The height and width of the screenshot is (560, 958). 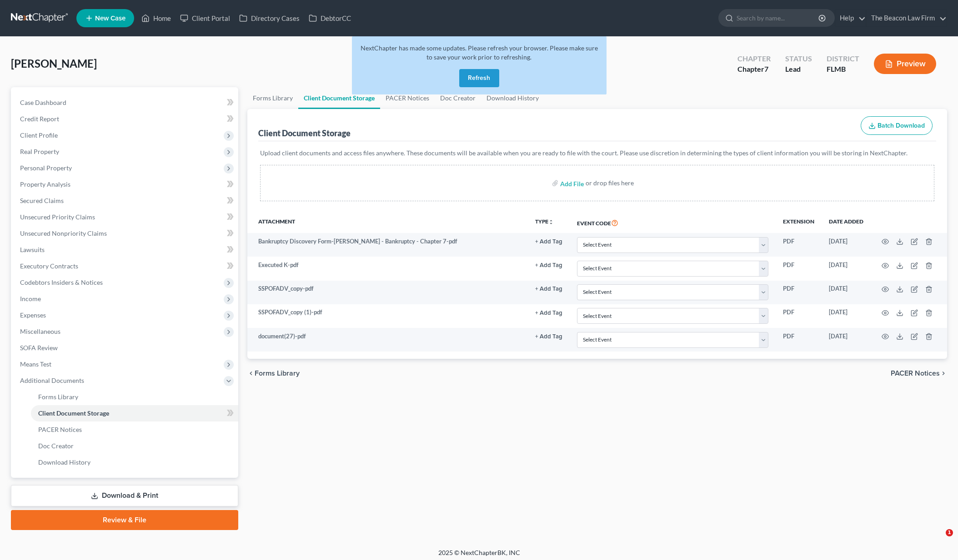 What do you see at coordinates (387, 223) in the screenshot?
I see `th: Attachment` at bounding box center [387, 223].